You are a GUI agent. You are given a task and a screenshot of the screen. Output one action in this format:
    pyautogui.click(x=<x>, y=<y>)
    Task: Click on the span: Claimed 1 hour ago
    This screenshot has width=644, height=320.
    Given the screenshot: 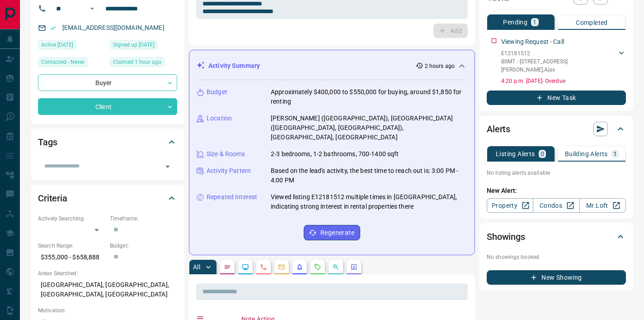 What is the action you would take?
    pyautogui.click(x=137, y=62)
    